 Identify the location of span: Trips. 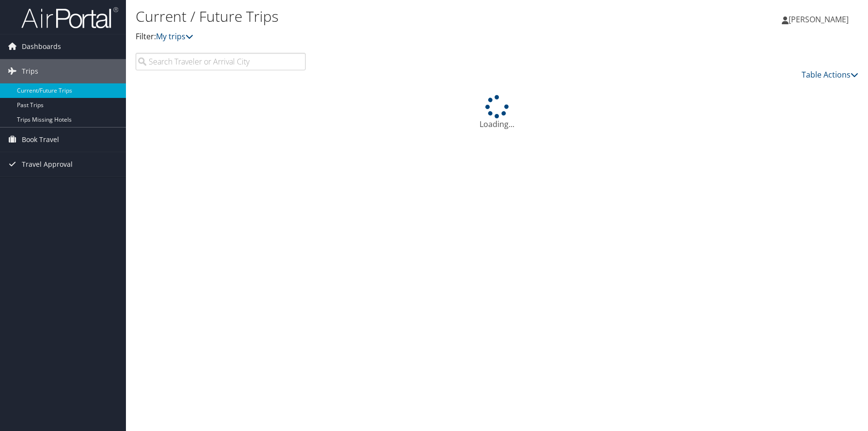
(30, 71).